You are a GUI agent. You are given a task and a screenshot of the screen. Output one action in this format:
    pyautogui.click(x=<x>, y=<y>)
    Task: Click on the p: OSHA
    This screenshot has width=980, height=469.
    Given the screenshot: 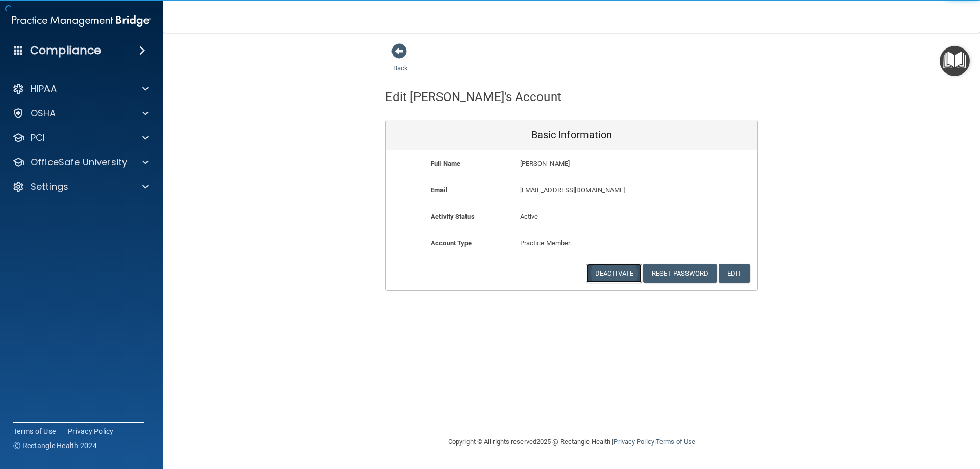 What is the action you would take?
    pyautogui.click(x=43, y=113)
    